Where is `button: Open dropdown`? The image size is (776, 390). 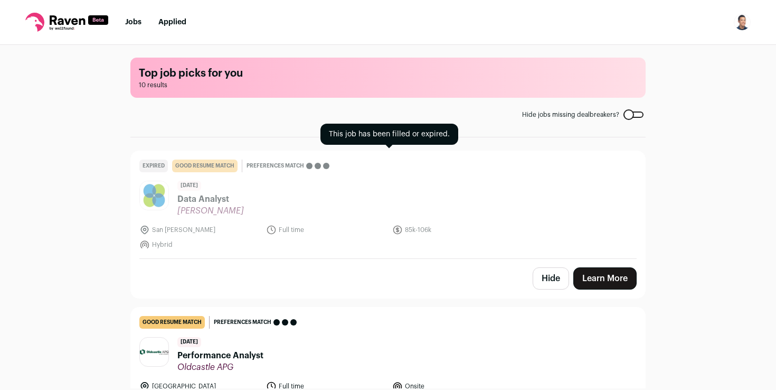
button: Open dropdown is located at coordinates (742, 22).